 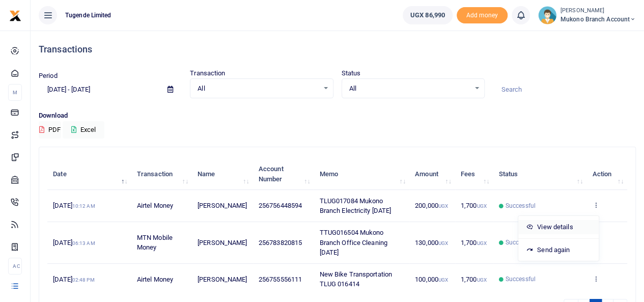 What do you see at coordinates (83, 243) in the screenshot?
I see `small: 06:13 AM` at bounding box center [83, 243].